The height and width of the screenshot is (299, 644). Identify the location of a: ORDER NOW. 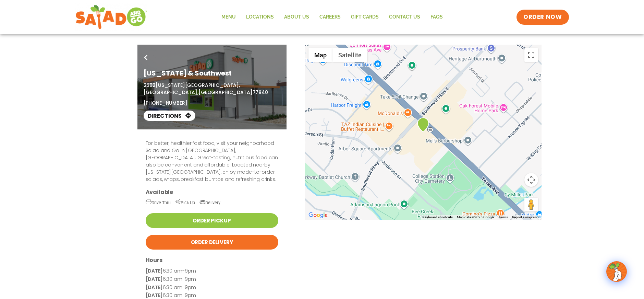
(543, 17).